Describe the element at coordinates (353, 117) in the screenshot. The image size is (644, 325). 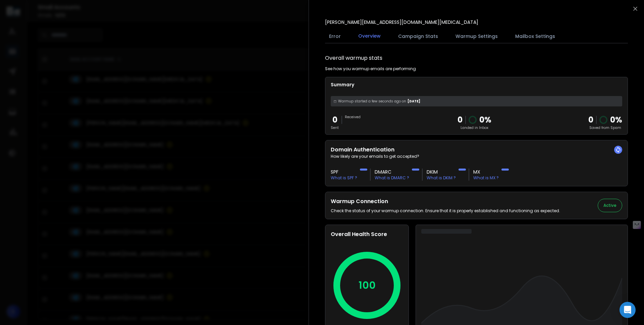
I see `p: Received` at that location.